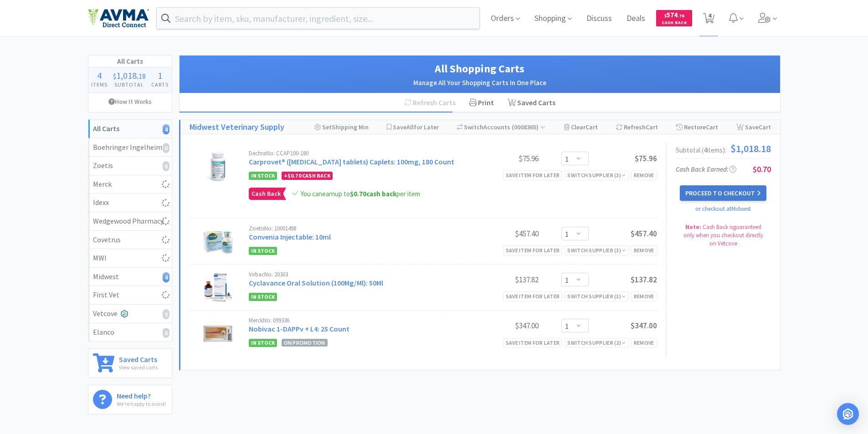 The width and height of the screenshot is (868, 434). I want to click on a: 4, so click(708, 20).